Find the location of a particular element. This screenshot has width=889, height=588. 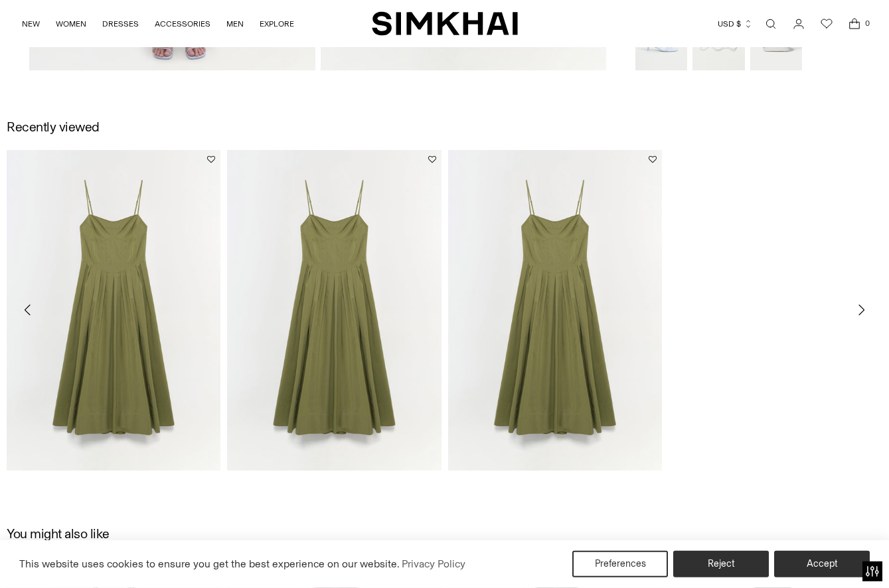

button: Move to previous carousel slide is located at coordinates (28, 310).